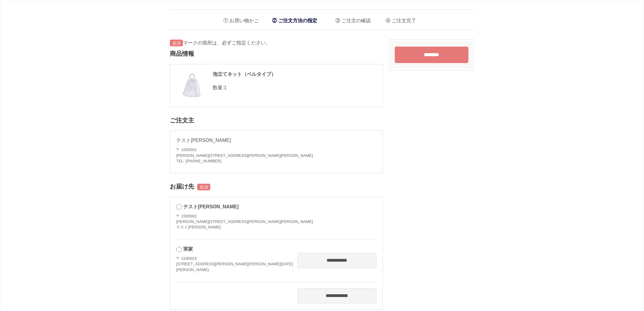  Describe the element at coordinates (295, 20) in the screenshot. I see `li: ご注文方法の指定` at that location.